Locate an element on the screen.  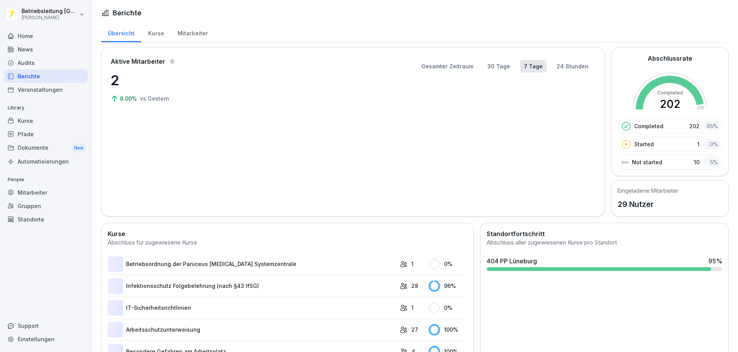
a: Automatisierungen is located at coordinates (46, 161).